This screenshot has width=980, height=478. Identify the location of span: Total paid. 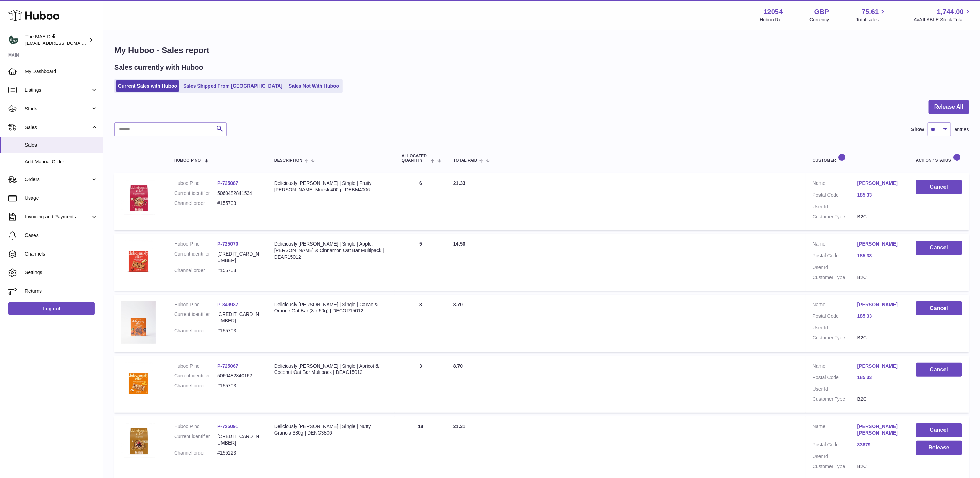
(465, 160).